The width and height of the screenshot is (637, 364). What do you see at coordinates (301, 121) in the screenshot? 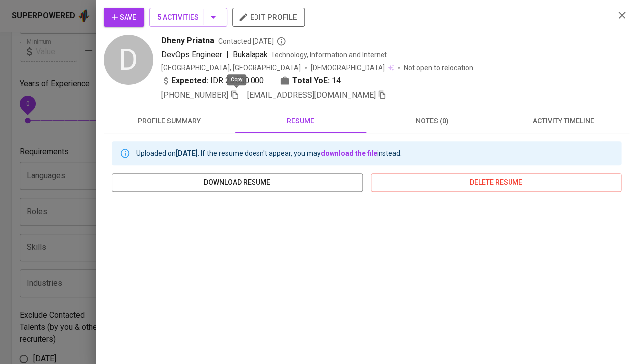
I see `span: resume` at bounding box center [301, 121].